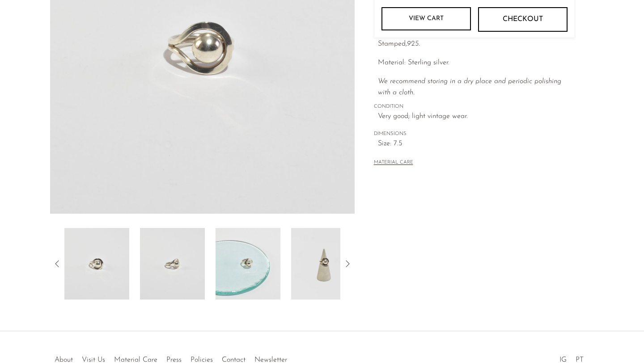 The width and height of the screenshot is (644, 363). I want to click on span: Size: 7.5, so click(477, 144).